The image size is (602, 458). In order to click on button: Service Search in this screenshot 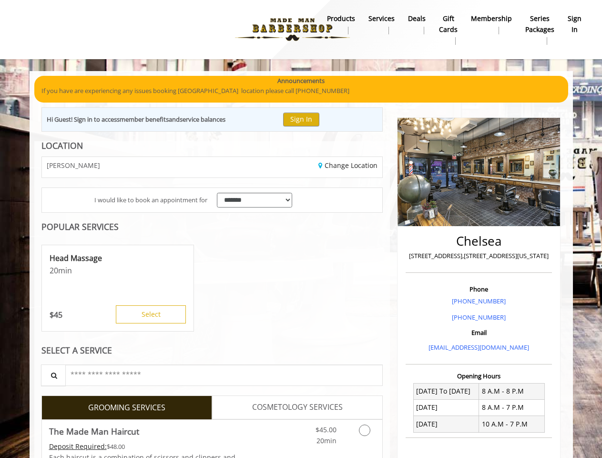, I will do `click(53, 375)`.